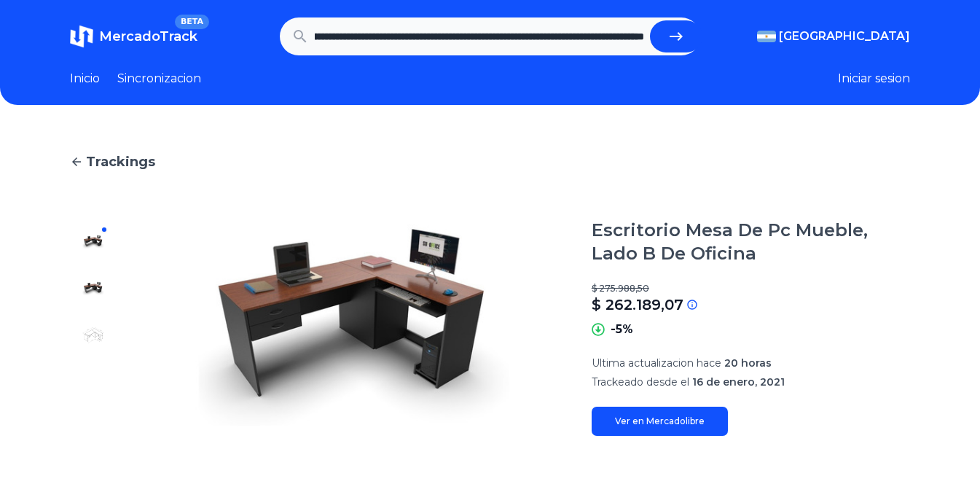 The image size is (980, 484). What do you see at coordinates (767, 36) in the screenshot?
I see `img: Argentina` at bounding box center [767, 36].